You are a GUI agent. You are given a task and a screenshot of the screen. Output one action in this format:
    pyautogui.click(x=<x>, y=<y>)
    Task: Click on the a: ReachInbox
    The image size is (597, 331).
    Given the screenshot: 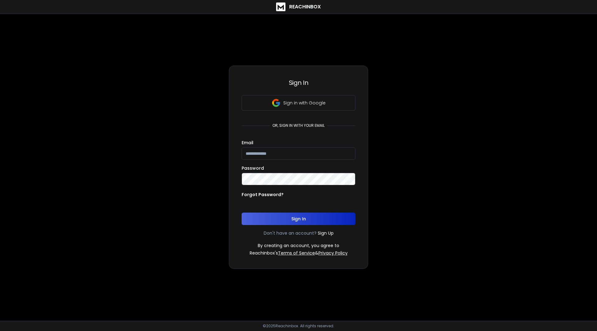 What is the action you would take?
    pyautogui.click(x=298, y=7)
    